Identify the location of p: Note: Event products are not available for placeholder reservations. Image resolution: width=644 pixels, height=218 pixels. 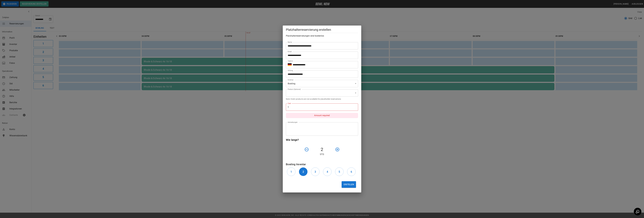
(322, 99).